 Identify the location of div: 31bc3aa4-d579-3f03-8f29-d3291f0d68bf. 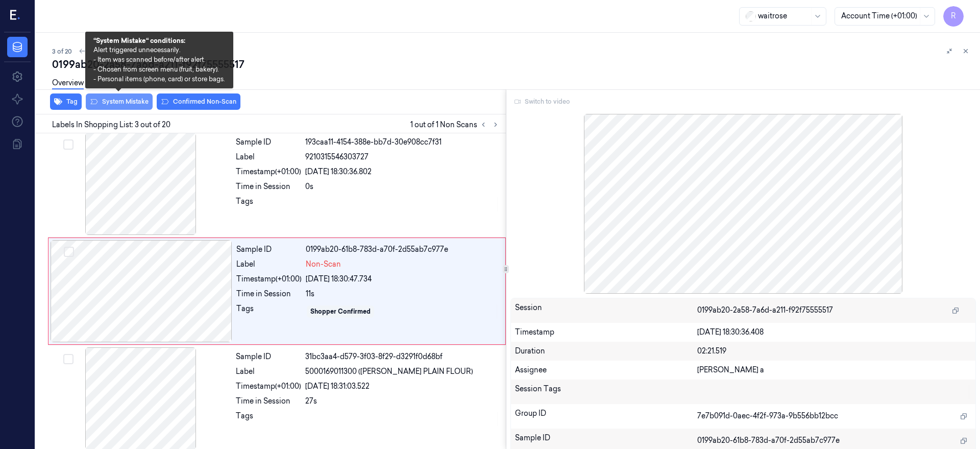
(402, 356).